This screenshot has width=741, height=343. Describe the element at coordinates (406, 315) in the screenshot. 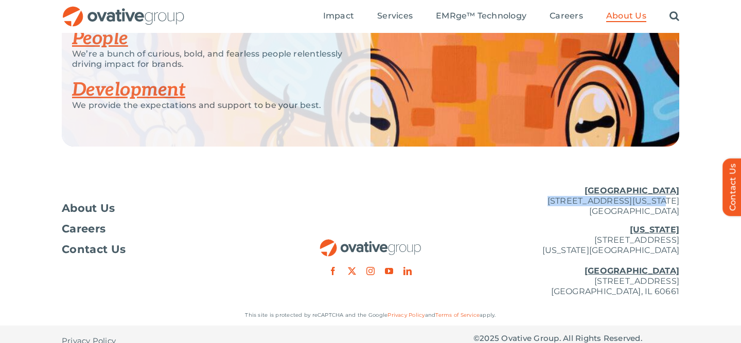

I see `a: Privacy Policy` at that location.